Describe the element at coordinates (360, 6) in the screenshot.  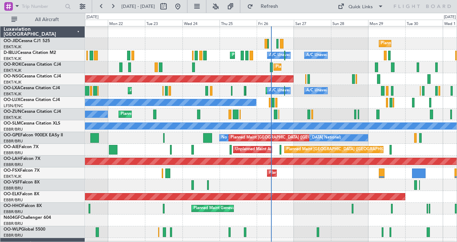
I see `button: Quick Links` at that location.